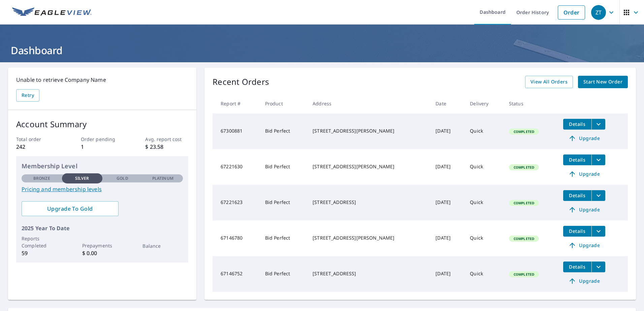 The image size is (644, 311). Describe the element at coordinates (549, 82) in the screenshot. I see `a: View All Orders` at that location.